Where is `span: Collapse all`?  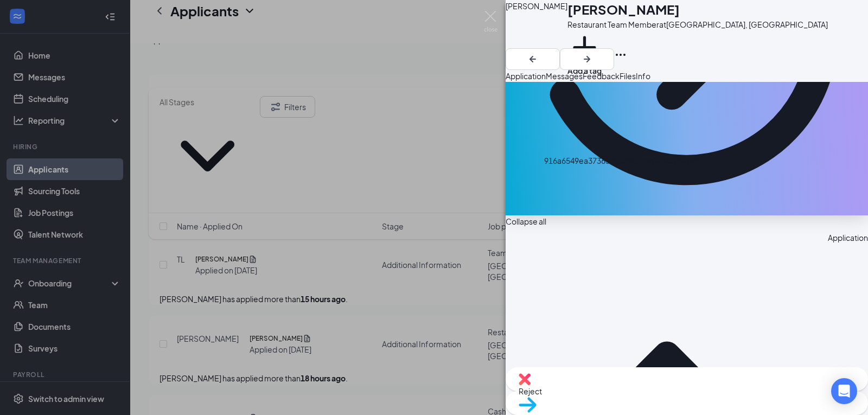
span: Collapse all is located at coordinates (687, 221).